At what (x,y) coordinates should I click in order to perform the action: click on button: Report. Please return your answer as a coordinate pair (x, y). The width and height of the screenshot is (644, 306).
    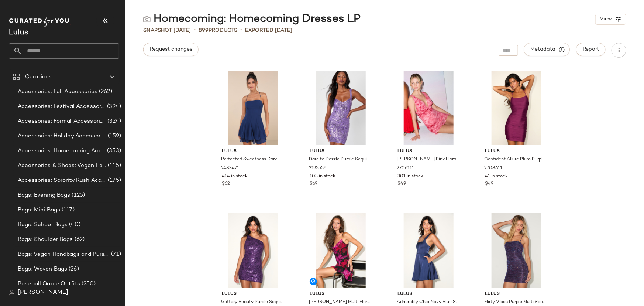
    Looking at the image, I should click on (591, 49).